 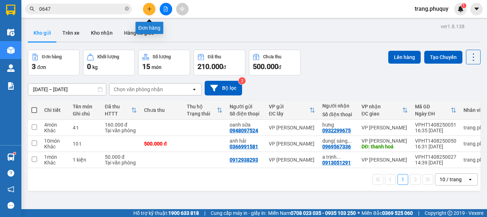 What do you see at coordinates (323, 213) in the screenshot?
I see `strong: 0708 023 035 - 0935 103 250` at bounding box center [323, 213].